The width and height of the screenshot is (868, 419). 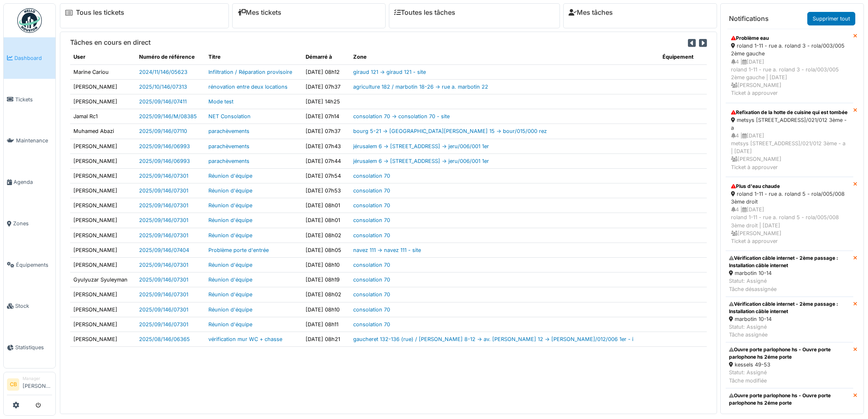 What do you see at coordinates (789, 365) in the screenshot?
I see `div: kessels 49-53` at bounding box center [789, 365].